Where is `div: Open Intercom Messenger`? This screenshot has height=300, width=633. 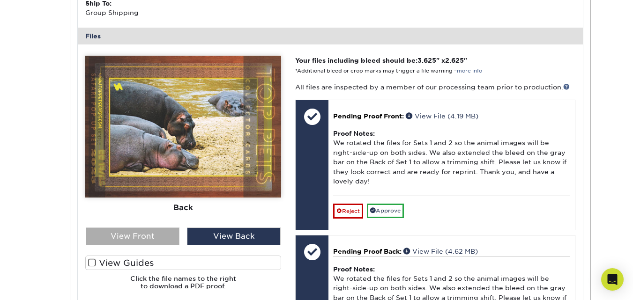 div: Open Intercom Messenger is located at coordinates (612, 280).